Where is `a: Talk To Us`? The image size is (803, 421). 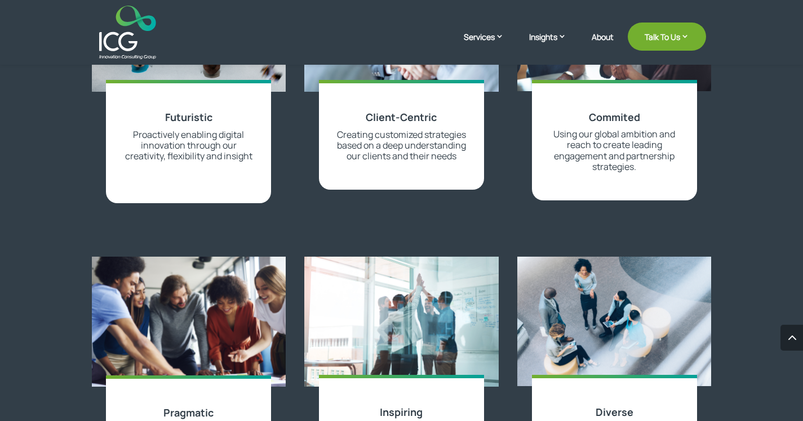
a: Talk To Us is located at coordinates (666, 37).